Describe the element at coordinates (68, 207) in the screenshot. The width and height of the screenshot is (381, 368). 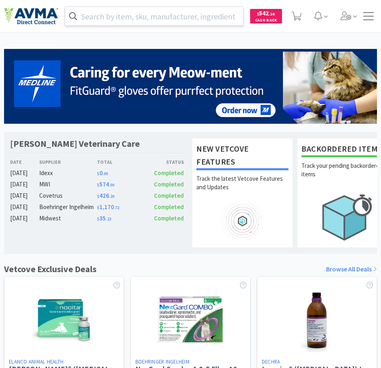
I see `div: Boehringer Ingelheim` at that location.